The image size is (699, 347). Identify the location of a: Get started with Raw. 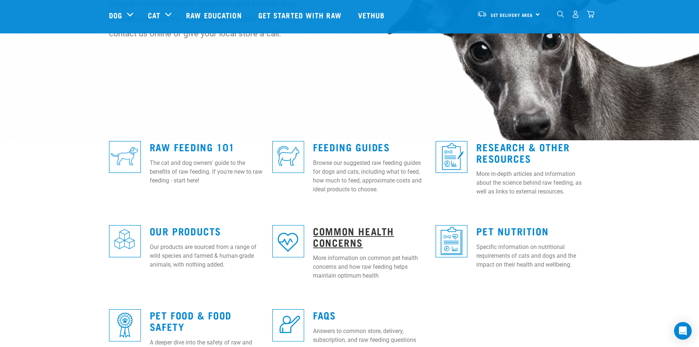
(301, 15).